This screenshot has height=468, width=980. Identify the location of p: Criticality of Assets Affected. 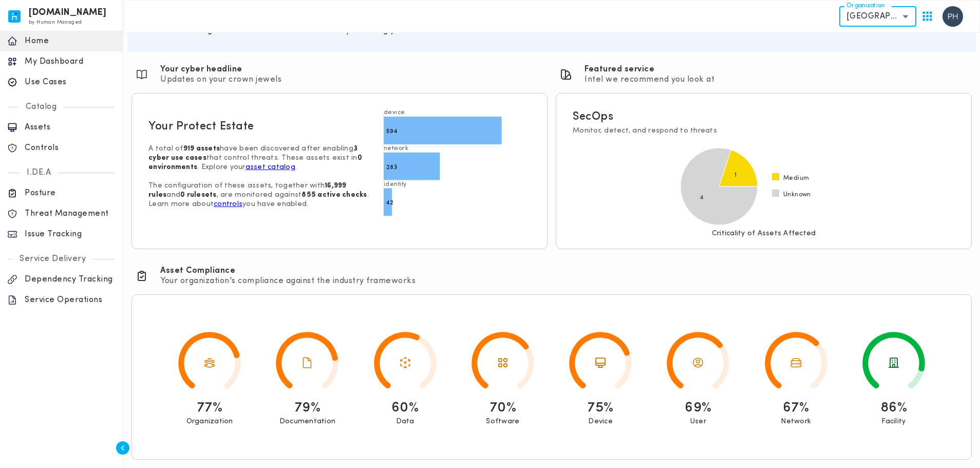
(764, 234).